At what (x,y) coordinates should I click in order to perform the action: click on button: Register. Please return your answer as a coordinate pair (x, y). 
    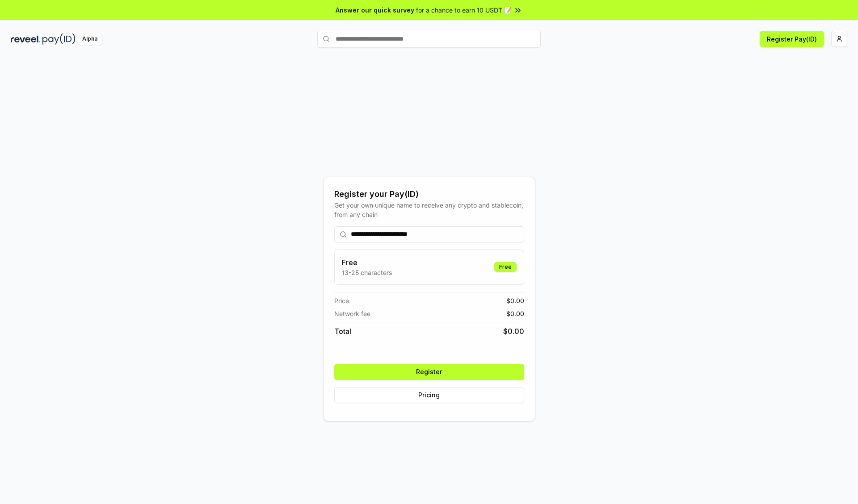
    Looking at the image, I should click on (429, 372).